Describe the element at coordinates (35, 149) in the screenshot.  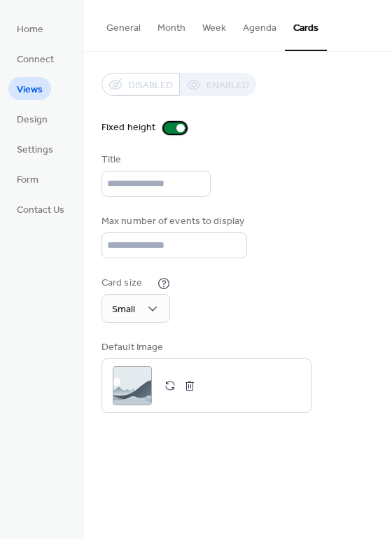
I see `a: Settings` at that location.